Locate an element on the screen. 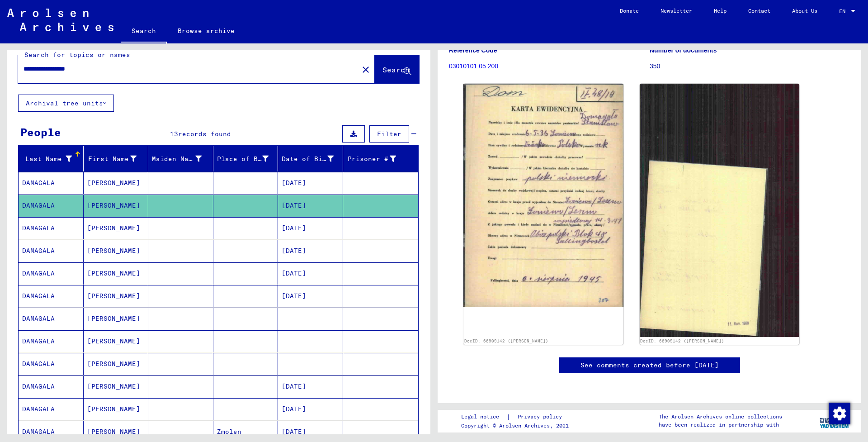 This screenshot has height=442, width=868. b: Reference Code is located at coordinates (473, 50).